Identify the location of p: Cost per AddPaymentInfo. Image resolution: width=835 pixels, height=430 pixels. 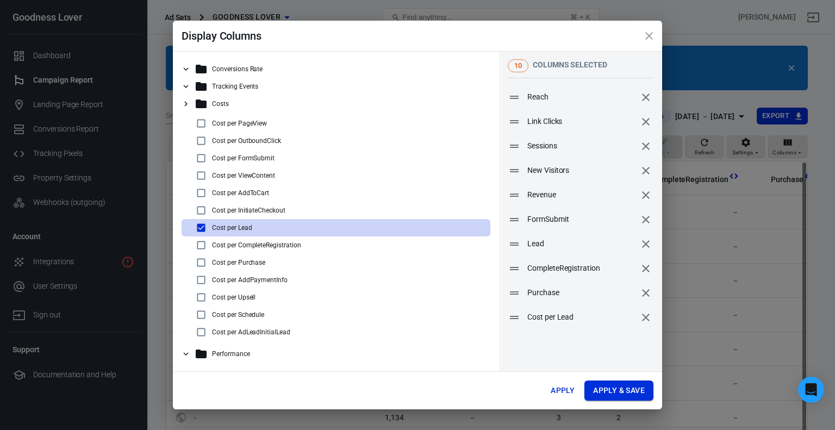
(249, 280).